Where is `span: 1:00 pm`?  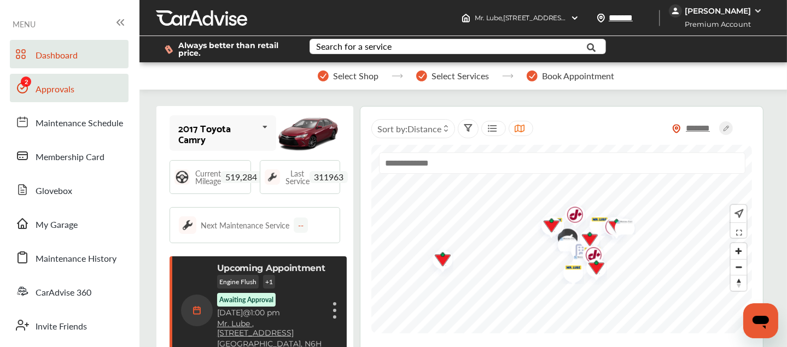 span: 1:00 pm is located at coordinates (265, 313).